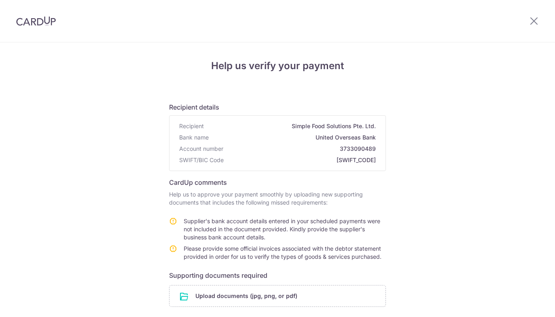  What do you see at coordinates (278, 107) in the screenshot?
I see `h6: Recipient details` at bounding box center [278, 107].